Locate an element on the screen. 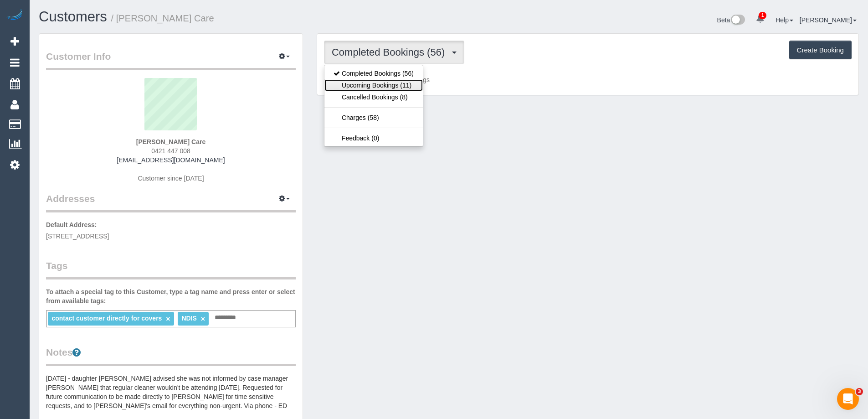 The image size is (868, 419). p: Customer has 0 Completed Bookings is located at coordinates (588, 80).